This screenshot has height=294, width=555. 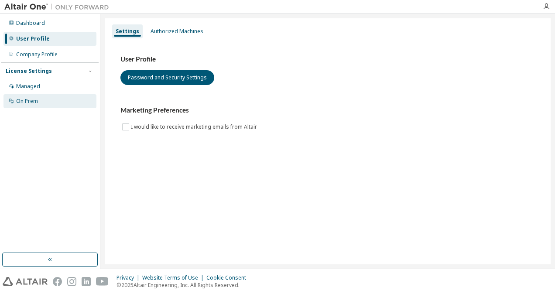 What do you see at coordinates (28, 86) in the screenshot?
I see `div: Managed` at bounding box center [28, 86].